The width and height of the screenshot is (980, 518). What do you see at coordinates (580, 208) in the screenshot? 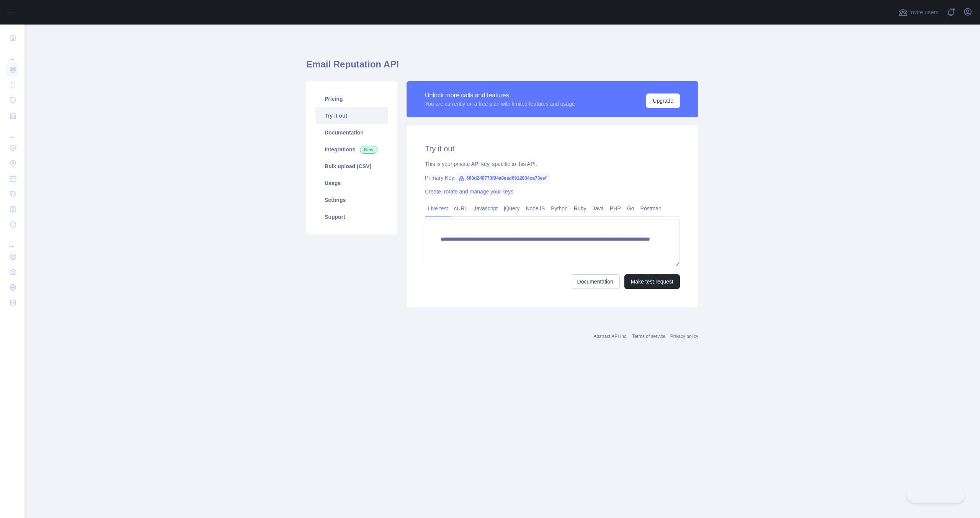
I see `a: Ruby` at bounding box center [580, 208].